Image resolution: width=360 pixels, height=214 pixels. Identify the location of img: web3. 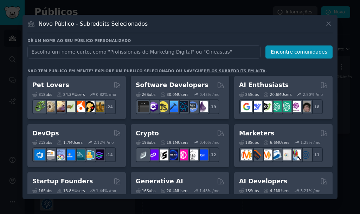
(173, 154).